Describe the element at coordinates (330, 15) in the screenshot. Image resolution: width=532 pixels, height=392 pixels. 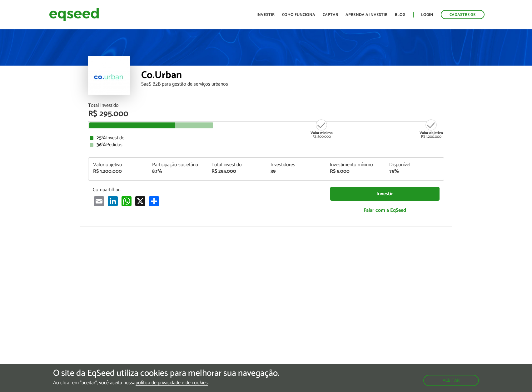
I see `a: Captar` at that location.